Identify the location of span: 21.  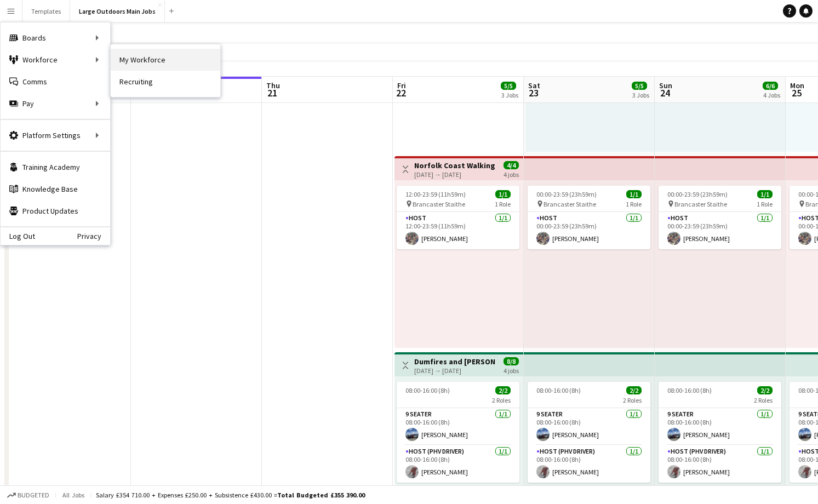
(272, 93).